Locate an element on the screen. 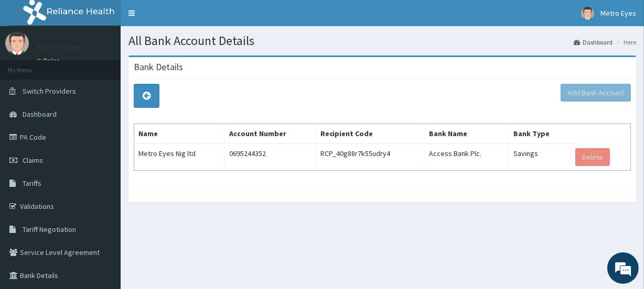 The width and height of the screenshot is (644, 289). th: Name is located at coordinates (179, 134).